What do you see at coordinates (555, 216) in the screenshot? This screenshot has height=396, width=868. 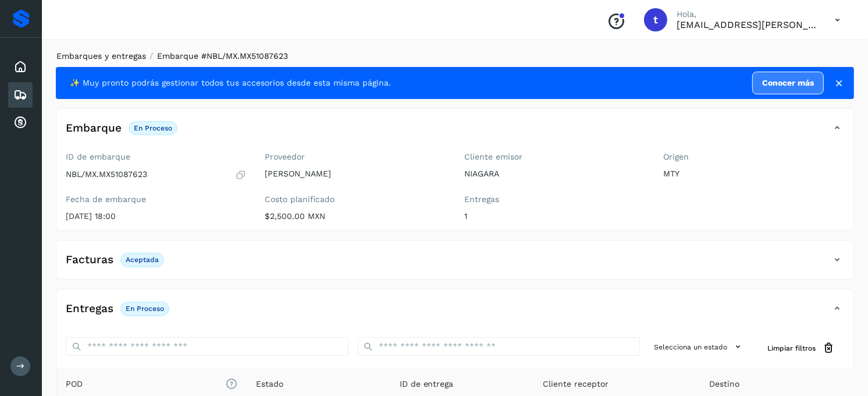 I see `p: 1` at bounding box center [555, 216].